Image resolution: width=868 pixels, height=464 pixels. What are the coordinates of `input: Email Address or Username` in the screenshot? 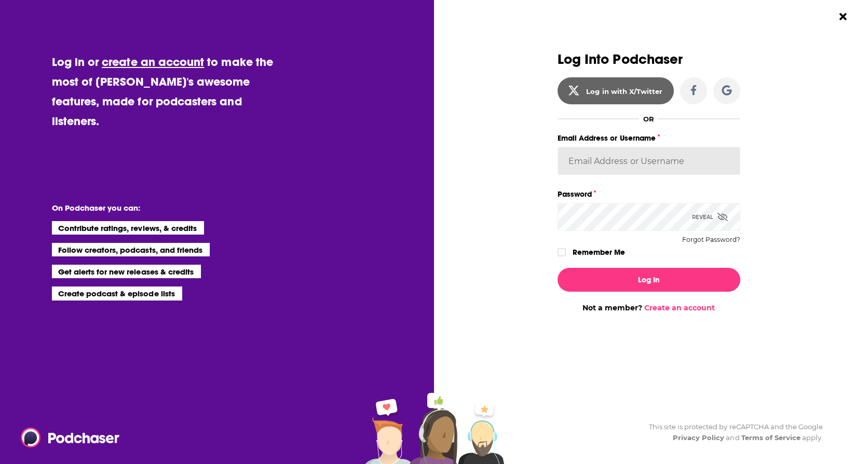 It's located at (649, 161).